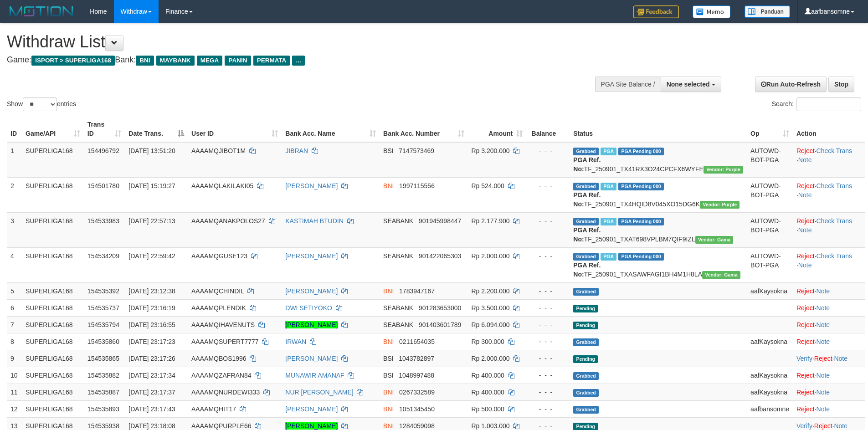 This screenshot has width=868, height=430. I want to click on td: 4, so click(14, 264).